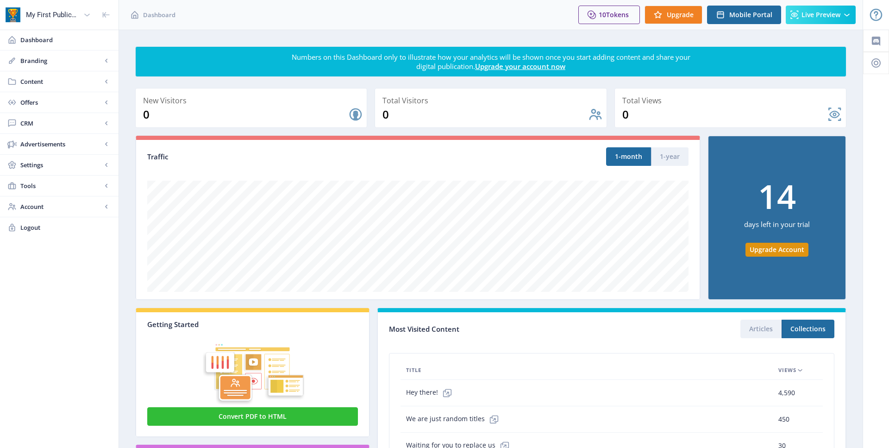 The width and height of the screenshot is (889, 448). I want to click on span: Live Preview, so click(821, 15).